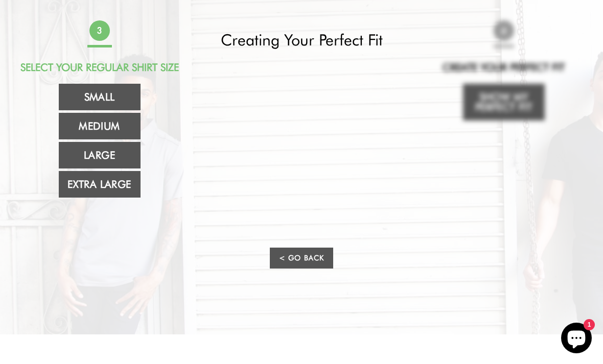 This screenshot has width=603, height=364. What do you see at coordinates (99, 184) in the screenshot?
I see `a: Extra Large` at bounding box center [99, 184].